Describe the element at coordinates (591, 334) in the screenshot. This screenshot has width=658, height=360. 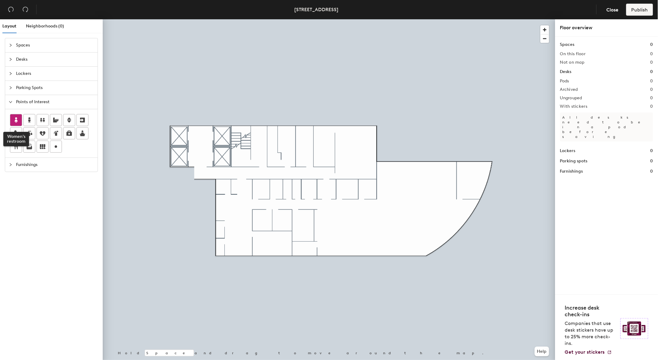
I see `p: Companies that use desk stickers have up to 25% more check-ins.` at that location.